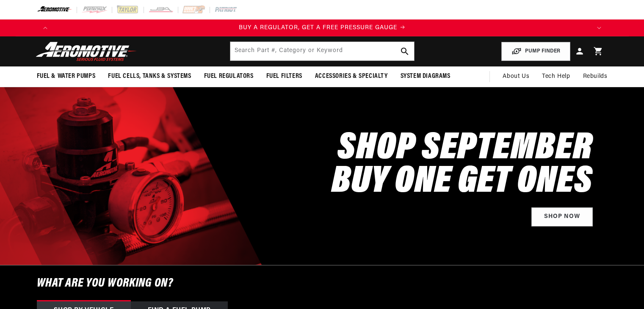  Describe the element at coordinates (555, 76) in the screenshot. I see `summary: Tech Help` at that location.